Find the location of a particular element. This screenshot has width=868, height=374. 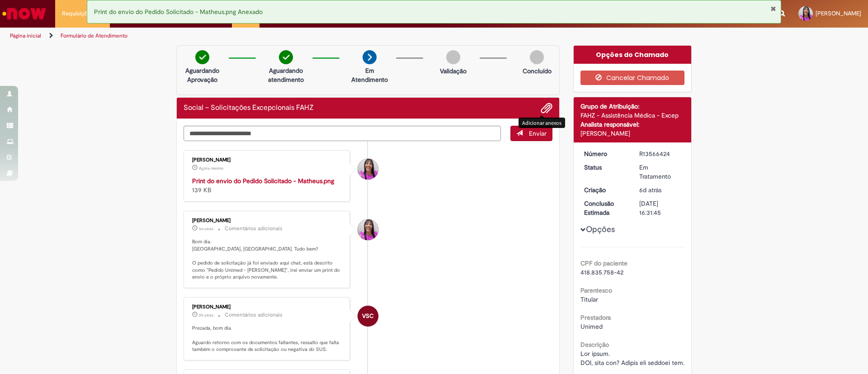

div: Analista responsável: is located at coordinates (633, 124).